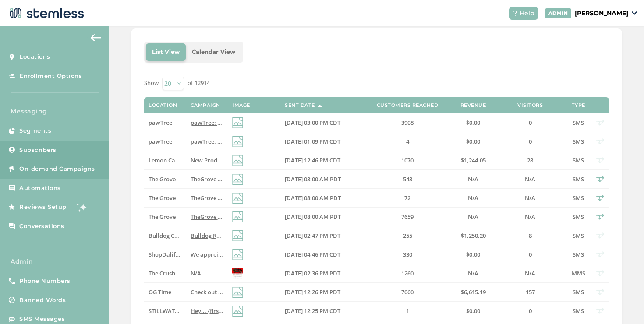 This screenshot has width=644, height=324. I want to click on span: Conversations, so click(42, 226).